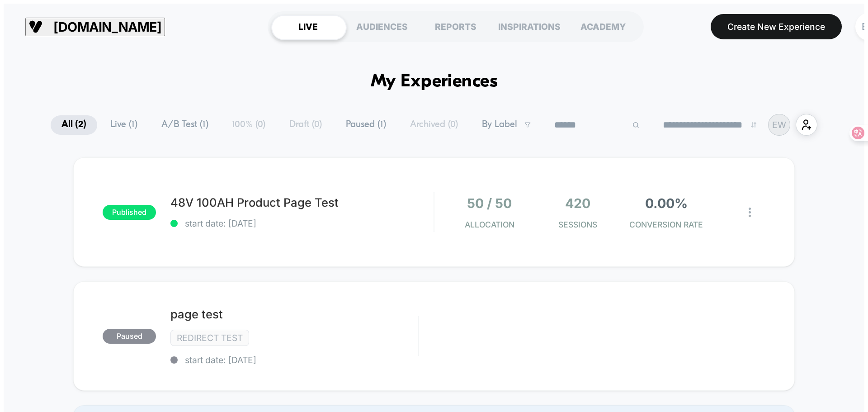 This screenshot has height=412, width=868. I want to click on span: 420, so click(577, 203).